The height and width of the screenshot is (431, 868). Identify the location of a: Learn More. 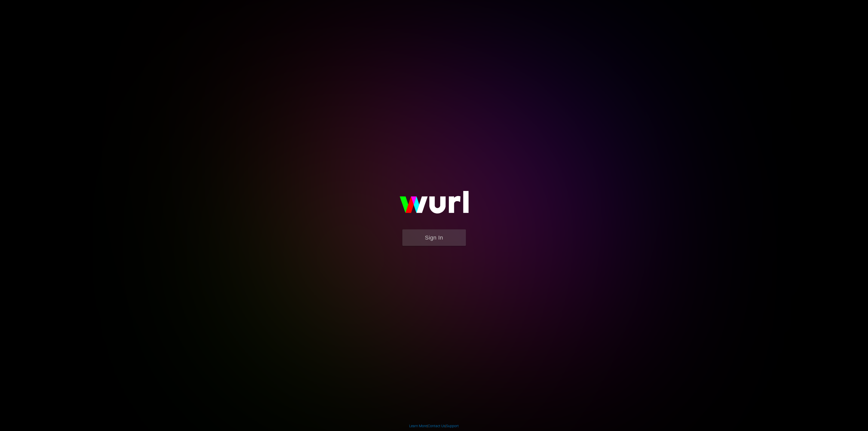
(418, 426).